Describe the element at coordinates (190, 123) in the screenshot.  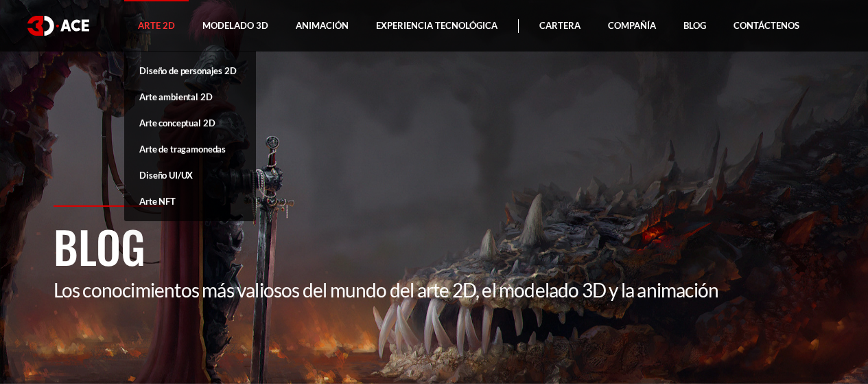
I see `a: Arte conceptual 2D` at that location.